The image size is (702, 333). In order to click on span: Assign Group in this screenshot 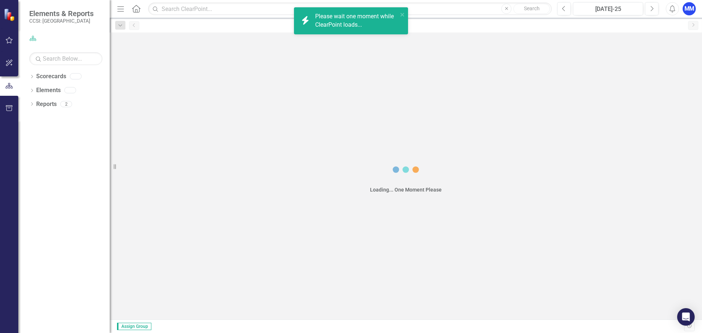, I will do `click(134, 327)`.